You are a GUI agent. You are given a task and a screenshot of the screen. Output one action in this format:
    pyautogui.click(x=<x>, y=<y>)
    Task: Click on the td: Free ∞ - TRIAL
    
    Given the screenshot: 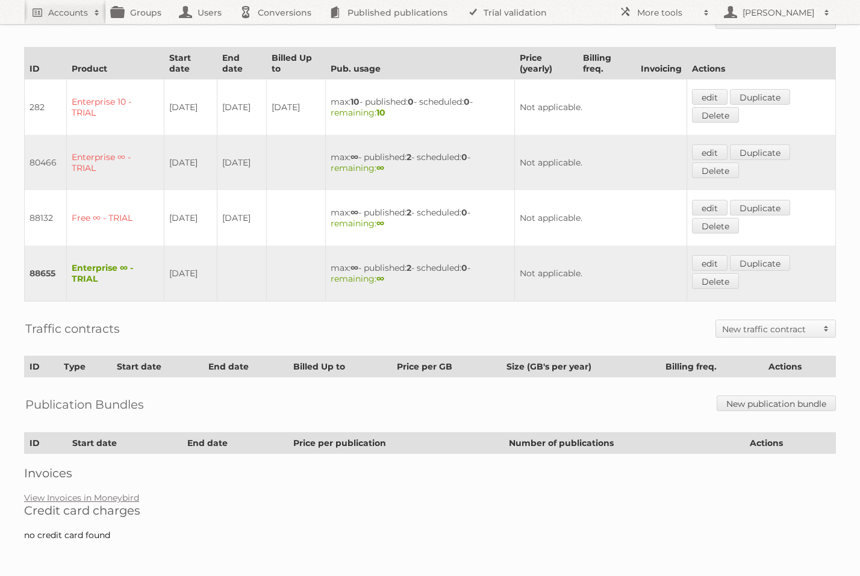 What is the action you would take?
    pyautogui.click(x=116, y=218)
    